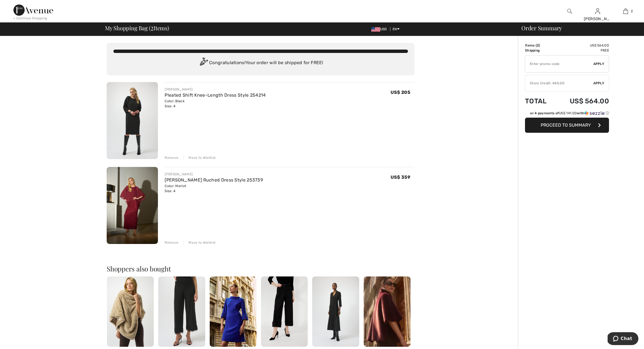  What do you see at coordinates (400, 92) in the screenshot?
I see `span: US$ 205` at bounding box center [400, 92].